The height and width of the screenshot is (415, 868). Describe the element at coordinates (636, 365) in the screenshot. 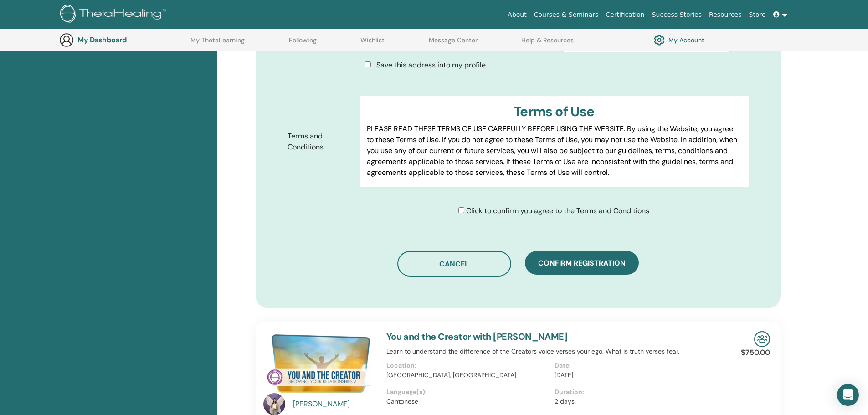

I see `p: Date:` at that location.